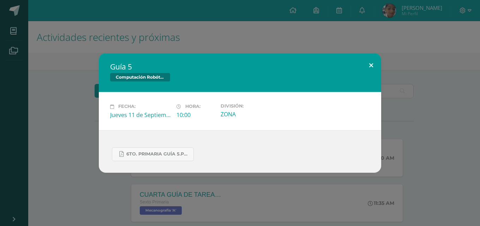 Image resolution: width=480 pixels, height=226 pixels. I want to click on a: 6to. Primaria Guía 5.pdf, so click(153, 154).